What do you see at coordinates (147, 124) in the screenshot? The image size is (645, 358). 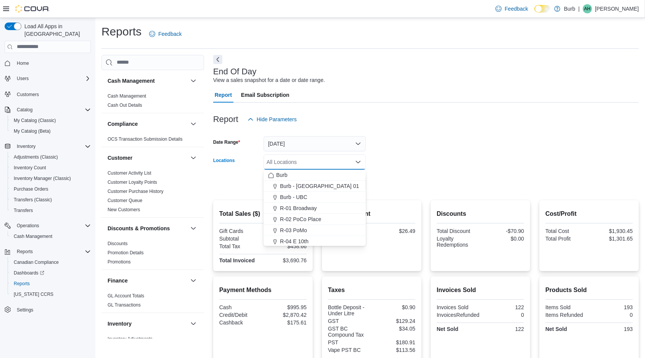 I see `button: Compliance` at bounding box center [147, 124].